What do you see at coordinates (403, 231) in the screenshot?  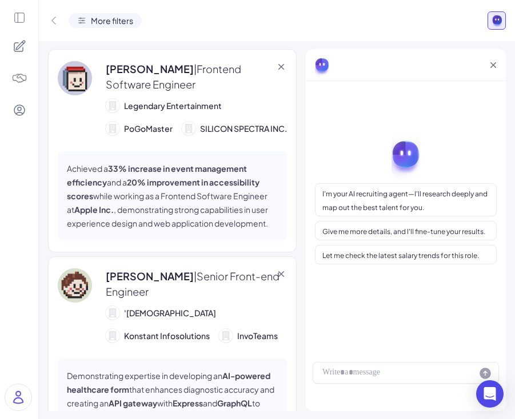 I see `span: Give me more details, and I'll fine-tune your results.` at bounding box center [403, 231].